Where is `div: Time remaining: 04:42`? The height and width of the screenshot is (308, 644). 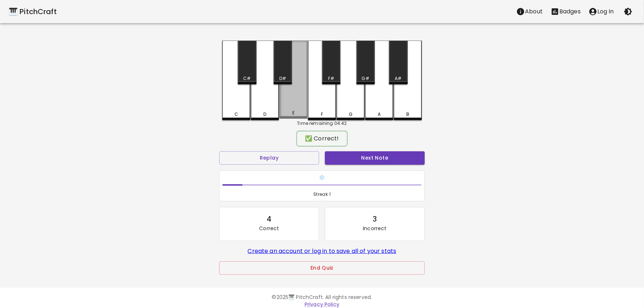
div: Time remaining: 04:42 is located at coordinates (322, 123).